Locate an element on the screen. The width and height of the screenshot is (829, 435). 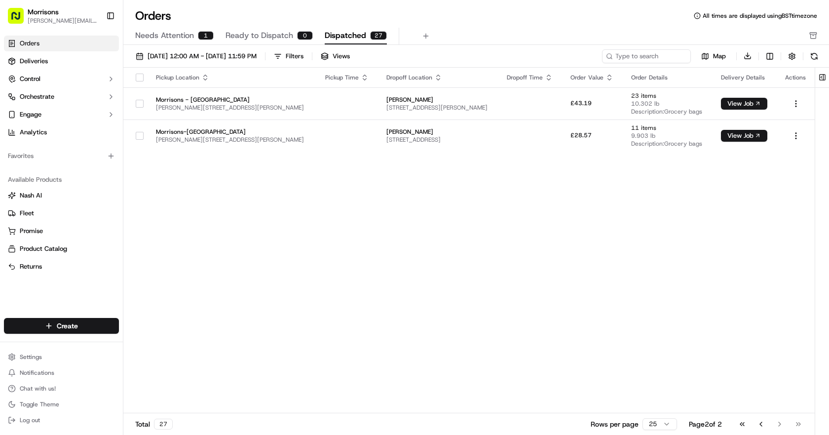
span: £43.19 is located at coordinates (581, 103).